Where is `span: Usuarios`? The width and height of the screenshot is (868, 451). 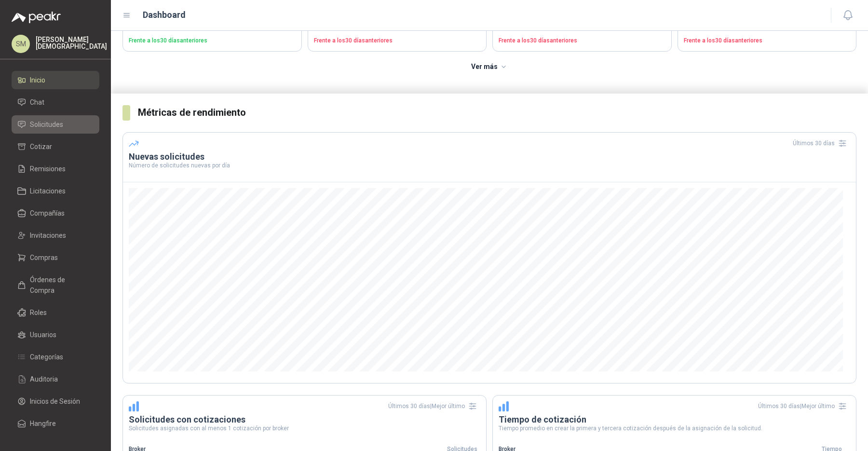
span: Usuarios is located at coordinates (43, 335).